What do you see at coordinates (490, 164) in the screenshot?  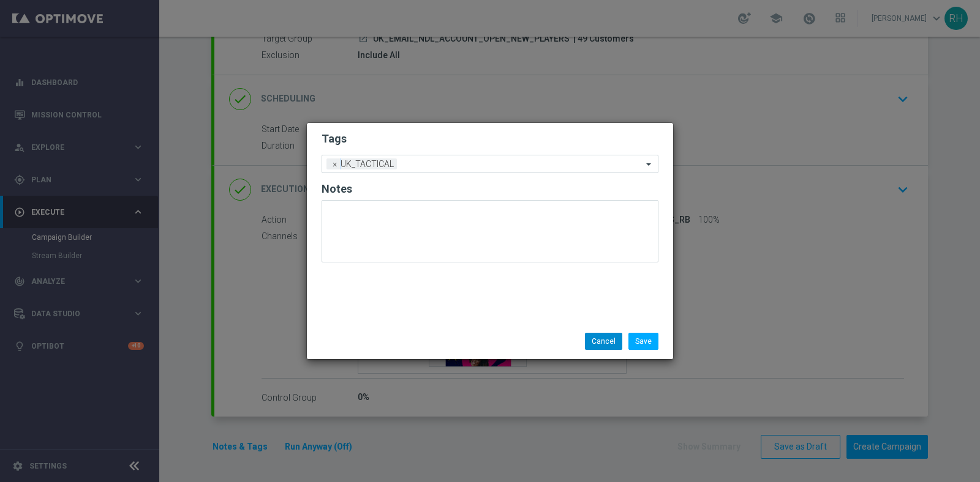 I see `ng-select: UK_TACTICAL` at bounding box center [490, 164].